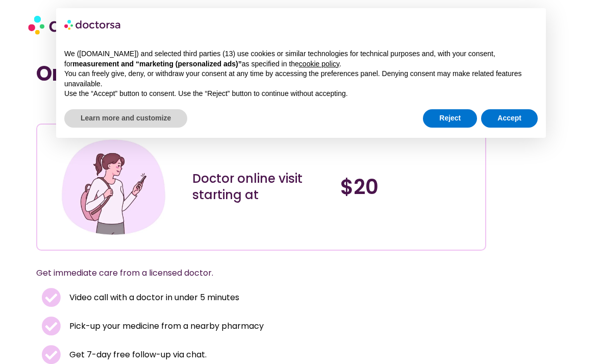 The image size is (602, 364). I want to click on h1: Online Doctor Price List, so click(261, 73).